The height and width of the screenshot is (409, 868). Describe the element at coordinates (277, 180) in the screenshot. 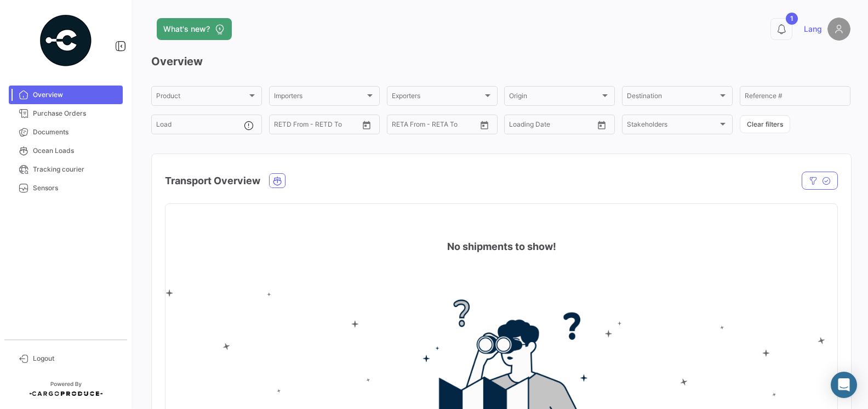

I see `button: Ocean` at that location.